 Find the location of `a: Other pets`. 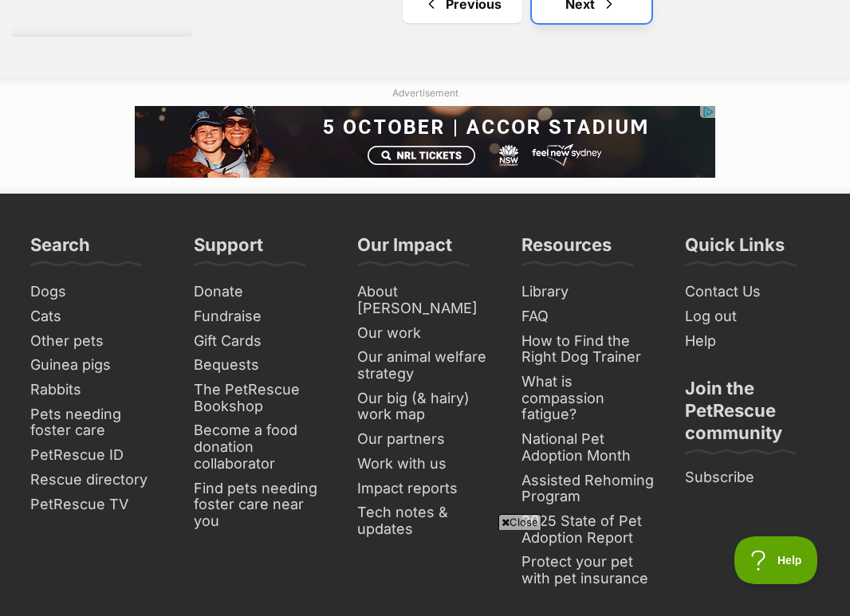

a: Other pets is located at coordinates (97, 341).